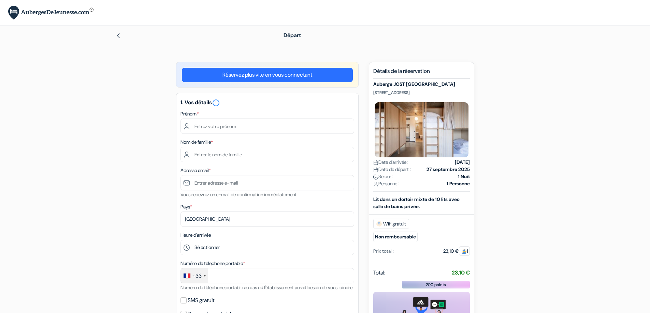  I want to click on small: Vous recevrez un e-mail de confirmation immédiatement, so click(238, 195).